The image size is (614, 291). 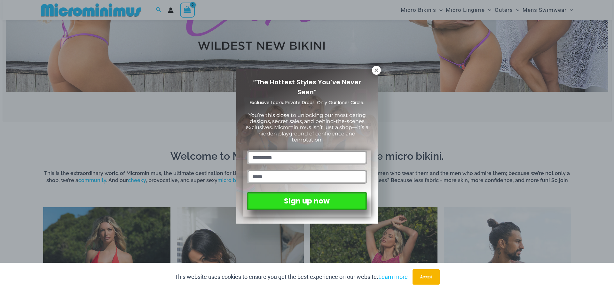 I want to click on a: Learn more, so click(x=393, y=277).